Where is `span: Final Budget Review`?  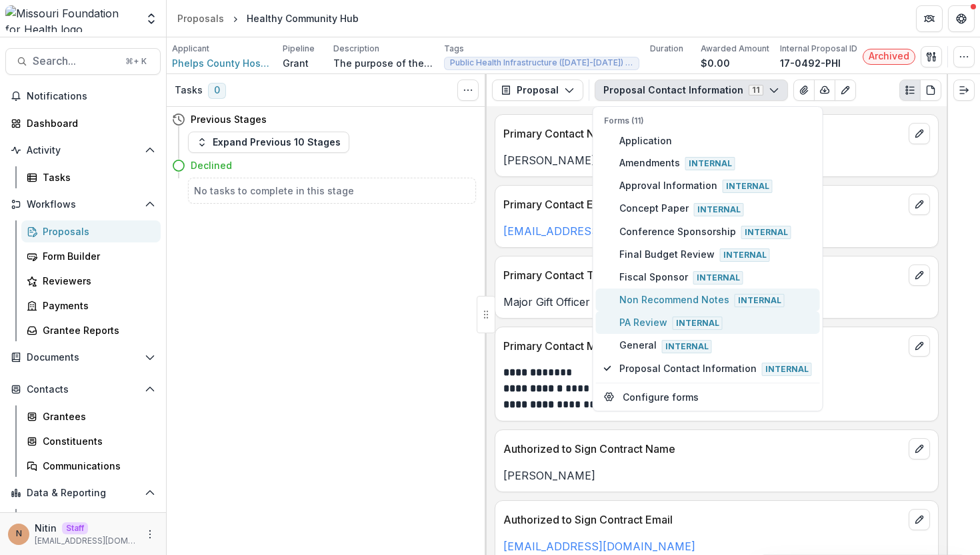 span: Final Budget Review is located at coordinates (715, 254).